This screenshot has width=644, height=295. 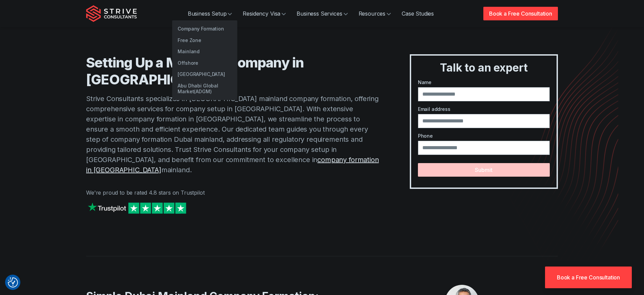 What do you see at coordinates (484, 68) in the screenshot?
I see `h3: Talk to an expert` at bounding box center [484, 68].